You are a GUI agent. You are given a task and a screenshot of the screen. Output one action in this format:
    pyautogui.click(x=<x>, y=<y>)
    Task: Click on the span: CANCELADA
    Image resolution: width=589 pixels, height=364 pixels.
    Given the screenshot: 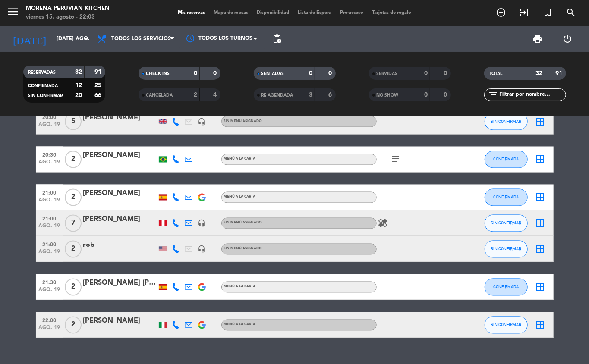 What is the action you would take?
    pyautogui.click(x=160, y=96)
    